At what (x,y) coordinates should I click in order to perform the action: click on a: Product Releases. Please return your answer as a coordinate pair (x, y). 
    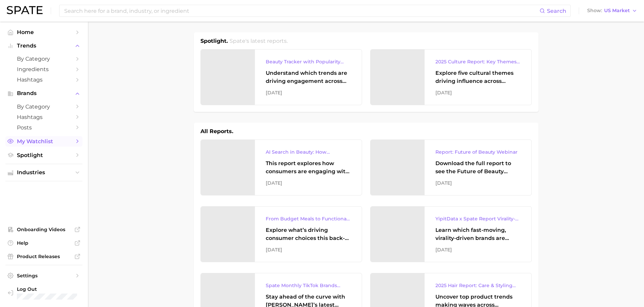
    Looking at the image, I should click on (44, 257).